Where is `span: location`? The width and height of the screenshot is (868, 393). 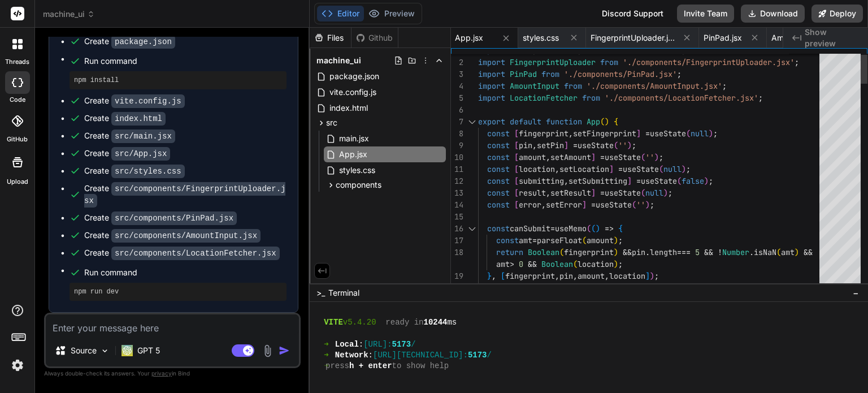 span: location is located at coordinates (627, 276).